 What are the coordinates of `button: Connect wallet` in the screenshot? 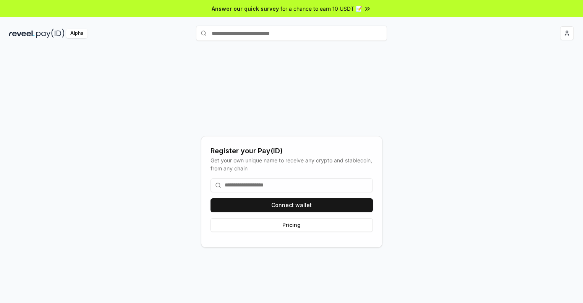 It's located at (292, 205).